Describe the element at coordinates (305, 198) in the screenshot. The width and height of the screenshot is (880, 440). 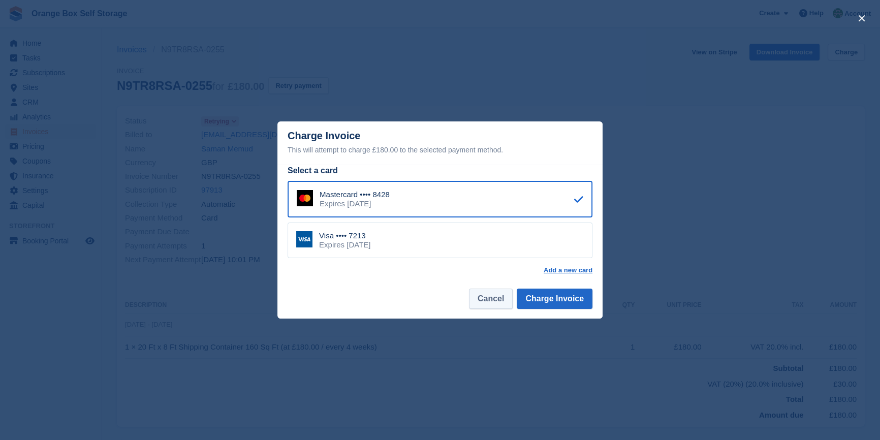
I see `img: Mastercard Logo` at that location.